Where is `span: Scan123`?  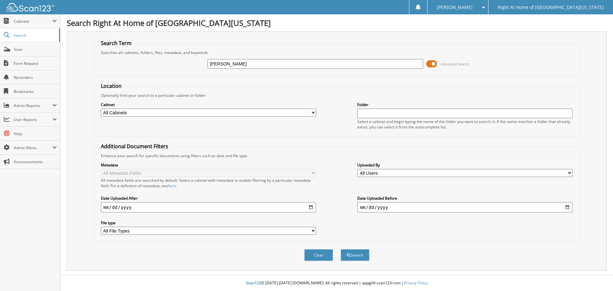
span: Scan123 is located at coordinates (253, 282).